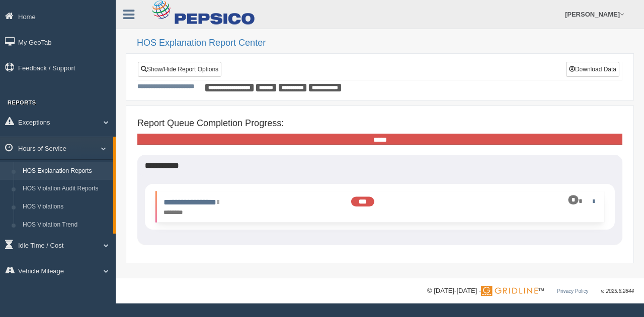  What do you see at coordinates (65, 207) in the screenshot?
I see `a: HOS Violations` at bounding box center [65, 207].